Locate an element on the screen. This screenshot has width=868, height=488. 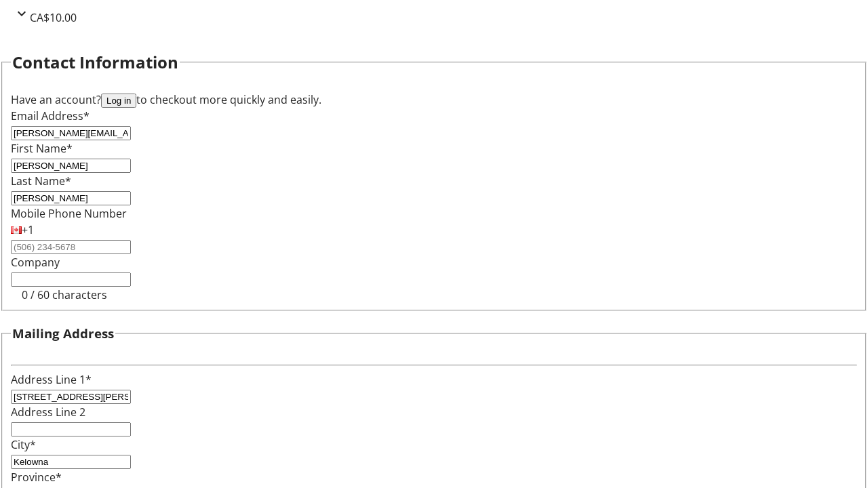
label: Province* is located at coordinates (36, 477).